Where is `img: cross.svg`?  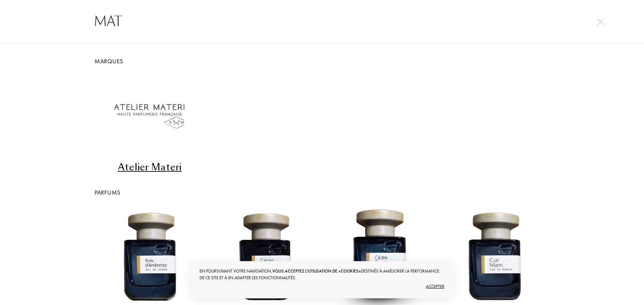 img: cross.svg is located at coordinates (600, 22).